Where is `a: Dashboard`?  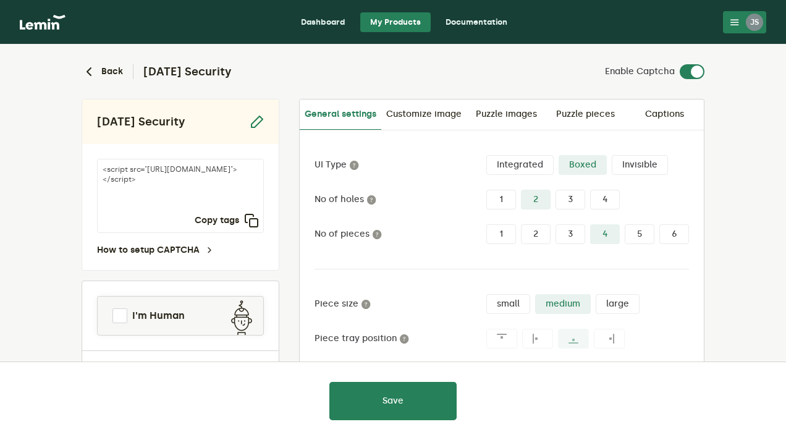
a: Dashboard is located at coordinates (323, 22).